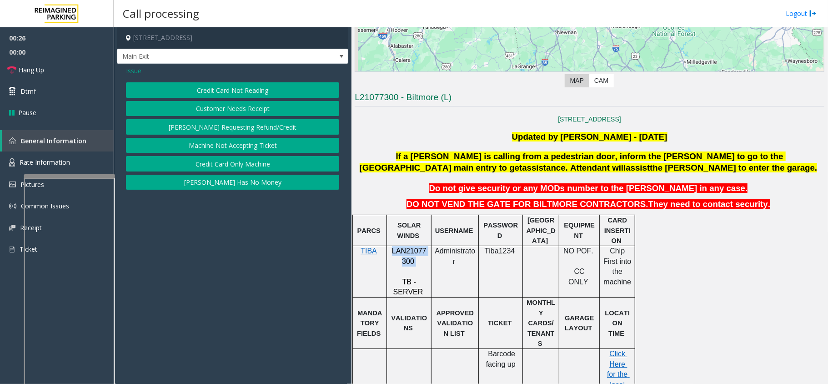 The image size is (828, 384). Describe the element at coordinates (578, 251) in the screenshot. I see `span: NO POF.` at that location.